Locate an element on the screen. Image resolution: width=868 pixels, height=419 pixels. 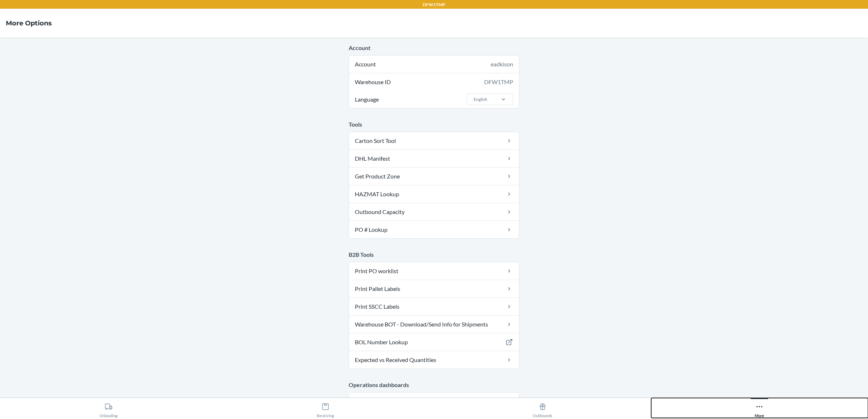
a: PO # Lookup is located at coordinates (434, 230).